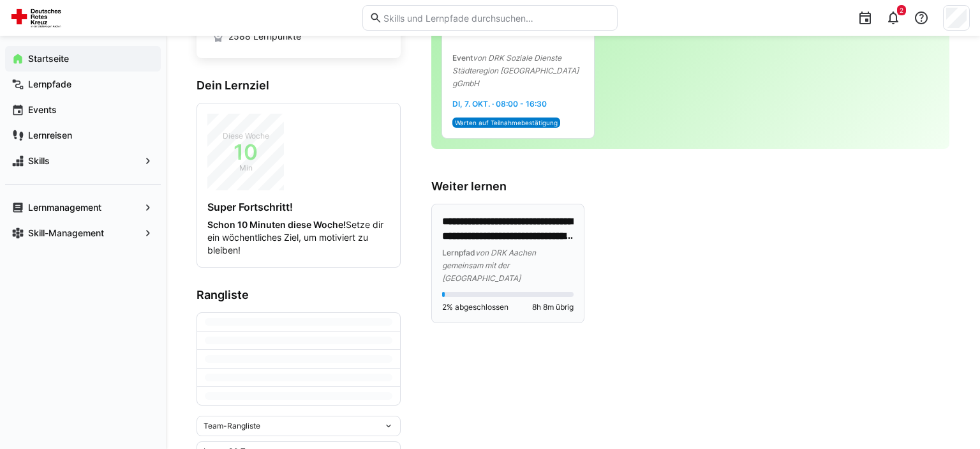 This screenshot has width=980, height=449. Describe the element at coordinates (459, 252) in the screenshot. I see `span: Lernpfad` at that location.